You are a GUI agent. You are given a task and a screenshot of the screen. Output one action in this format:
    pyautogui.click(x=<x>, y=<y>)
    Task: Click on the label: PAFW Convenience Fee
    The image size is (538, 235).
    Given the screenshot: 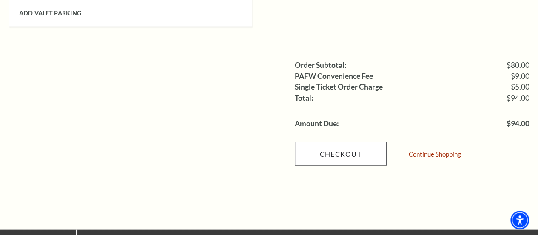 What is the action you would take?
    pyautogui.click(x=334, y=76)
    